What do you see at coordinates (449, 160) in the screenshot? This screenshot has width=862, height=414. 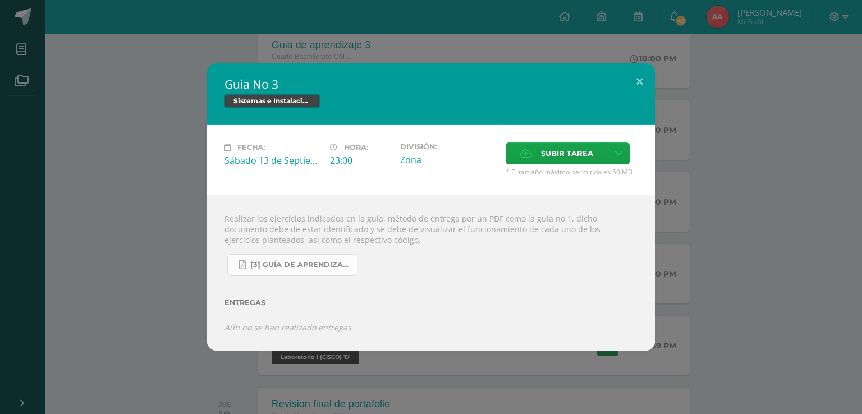 I see `div: Zona` at bounding box center [449, 160].